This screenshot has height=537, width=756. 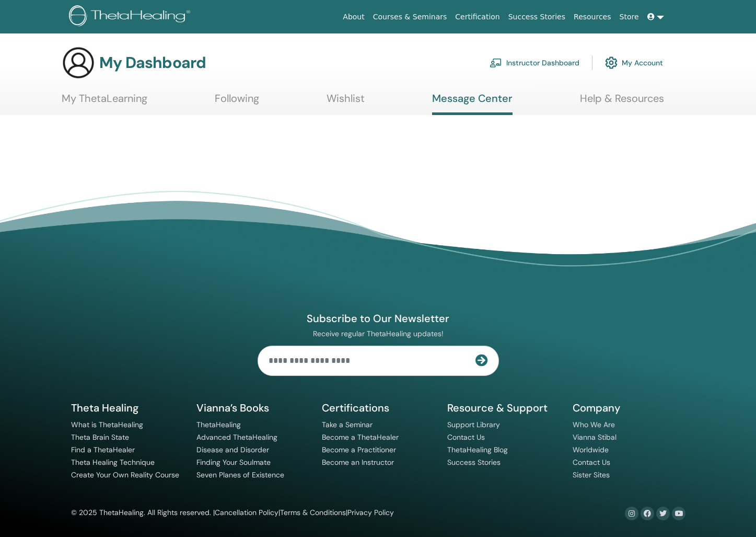 What do you see at coordinates (107, 425) in the screenshot?
I see `a: What is ThetaHealing` at bounding box center [107, 425].